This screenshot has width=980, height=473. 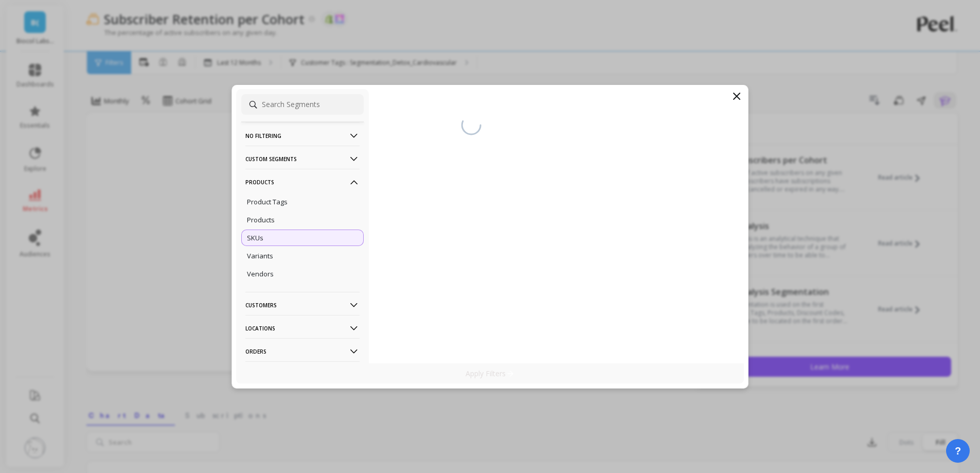 What do you see at coordinates (303, 328) in the screenshot?
I see `p: Locations` at bounding box center [303, 328].